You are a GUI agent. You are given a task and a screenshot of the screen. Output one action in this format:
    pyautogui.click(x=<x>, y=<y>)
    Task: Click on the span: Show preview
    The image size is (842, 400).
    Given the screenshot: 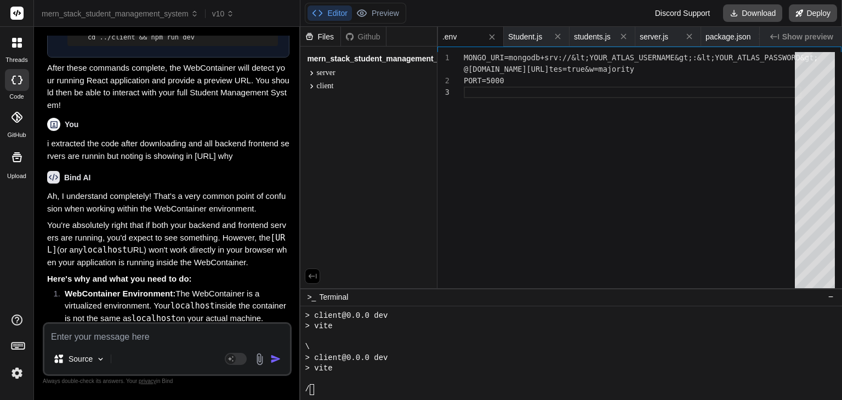 What is the action you would take?
    pyautogui.click(x=807, y=37)
    